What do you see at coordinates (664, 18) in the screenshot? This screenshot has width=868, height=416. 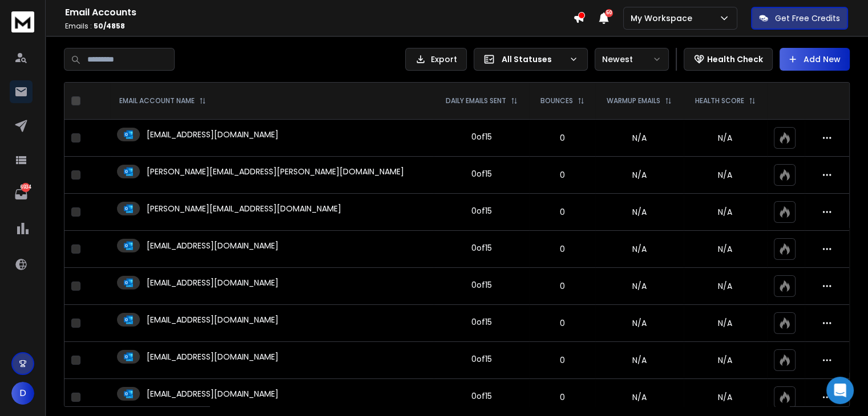 I see `p: My Workspace` at bounding box center [664, 18].